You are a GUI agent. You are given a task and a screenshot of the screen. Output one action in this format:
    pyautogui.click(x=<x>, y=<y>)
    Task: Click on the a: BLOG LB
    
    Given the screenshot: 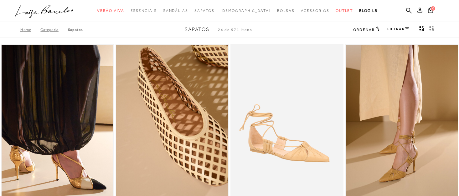 What is the action you would take?
    pyautogui.click(x=368, y=11)
    